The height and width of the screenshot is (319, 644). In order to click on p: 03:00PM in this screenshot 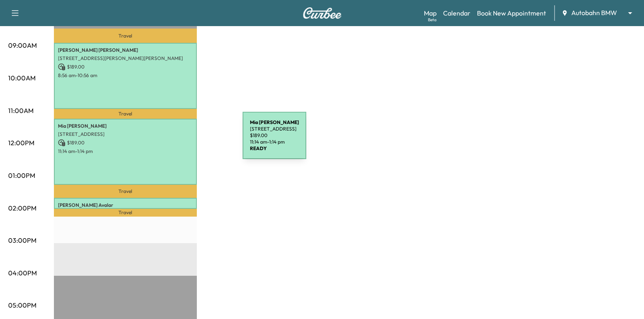, I will do `click(22, 240)`.